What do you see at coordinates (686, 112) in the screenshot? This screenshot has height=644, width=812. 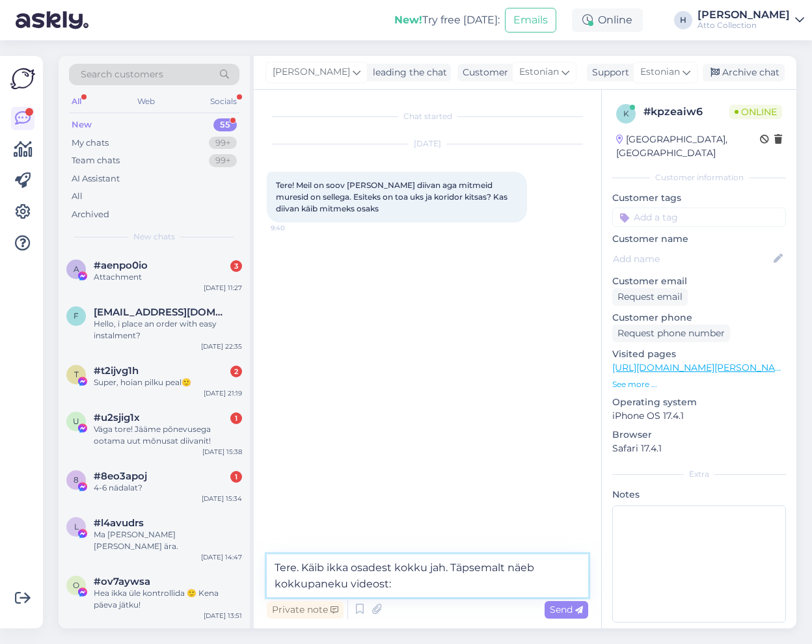 I see `div: # kpzeaiw6` at bounding box center [686, 112].